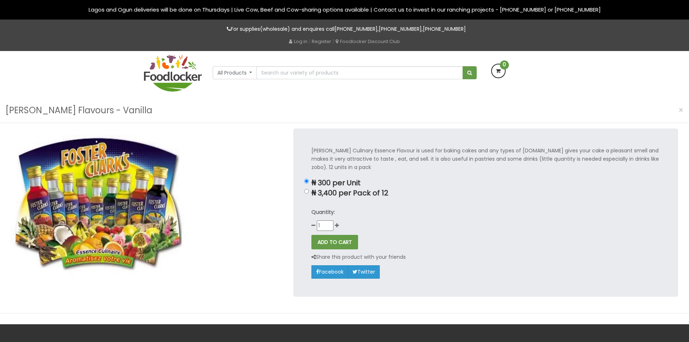  I want to click on p: For supplies(wholesale) and enquires call , ,, so click(345, 29).